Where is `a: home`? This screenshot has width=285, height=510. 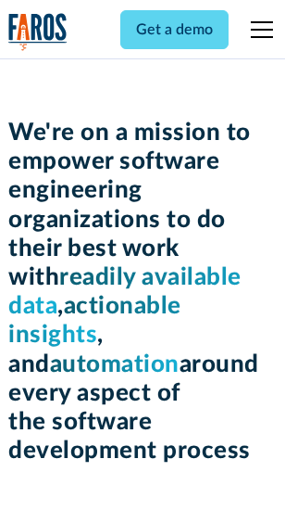
a: home is located at coordinates (38, 32).